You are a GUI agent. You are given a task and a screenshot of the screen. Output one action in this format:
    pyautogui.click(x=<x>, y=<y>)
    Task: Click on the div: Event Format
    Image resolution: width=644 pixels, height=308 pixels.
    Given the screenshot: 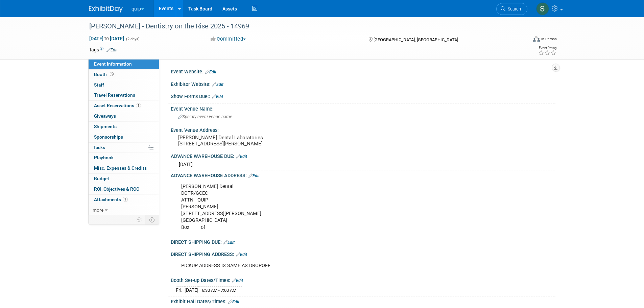 What is the action you would take?
    pyautogui.click(x=522, y=40)
    